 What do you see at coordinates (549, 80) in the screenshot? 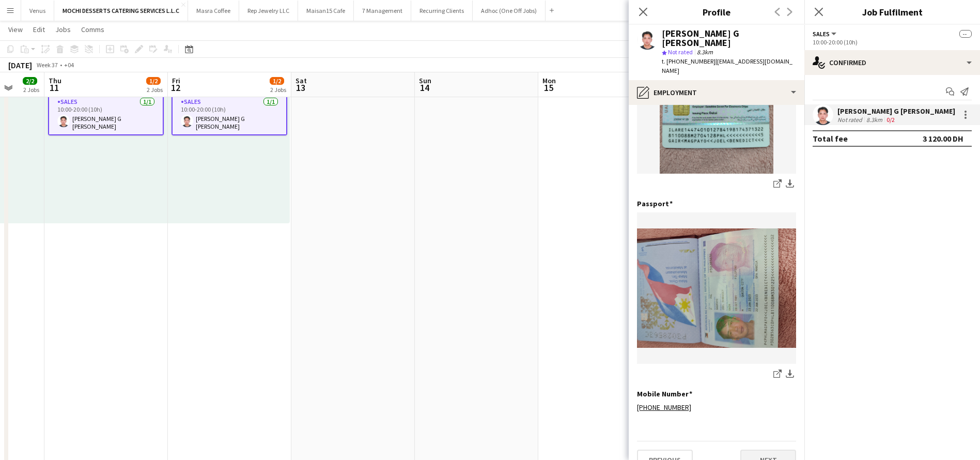
I see `span: Mon` at bounding box center [549, 80].